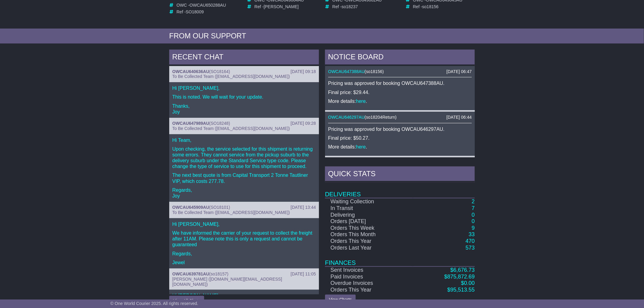 The image size is (644, 308). Describe the element at coordinates (187, 301) in the screenshot. I see `button: View All Chats` at that location.